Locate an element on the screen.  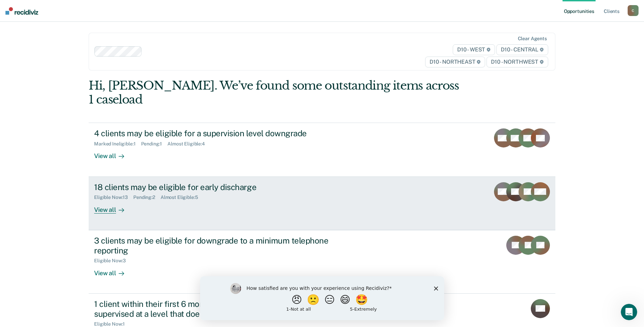
div: Almost Eligible : 5 is located at coordinates (182, 197).